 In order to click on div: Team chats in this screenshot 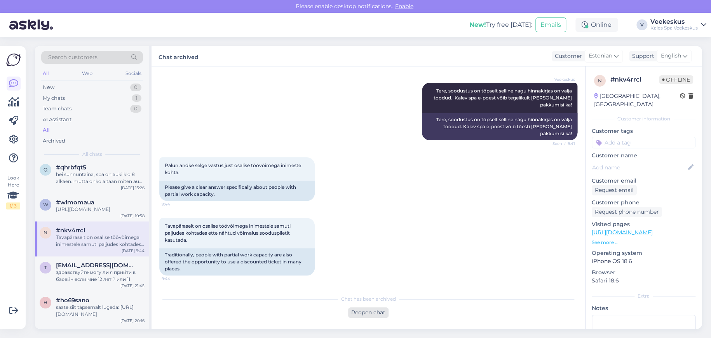, I will do `click(57, 109)`.